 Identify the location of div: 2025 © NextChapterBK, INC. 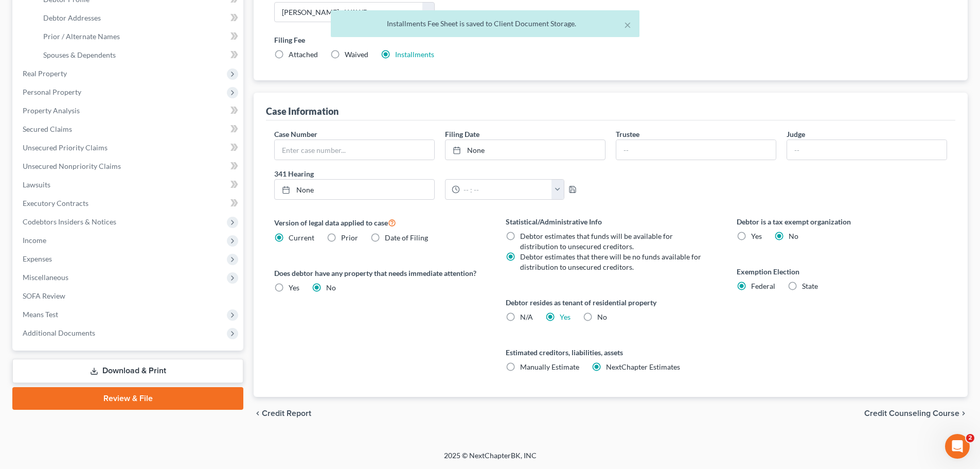
(490, 460).